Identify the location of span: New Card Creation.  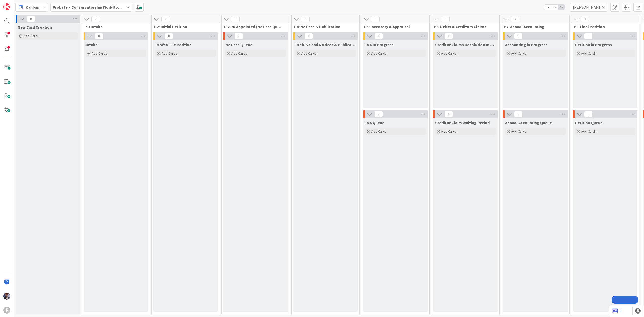
(35, 27).